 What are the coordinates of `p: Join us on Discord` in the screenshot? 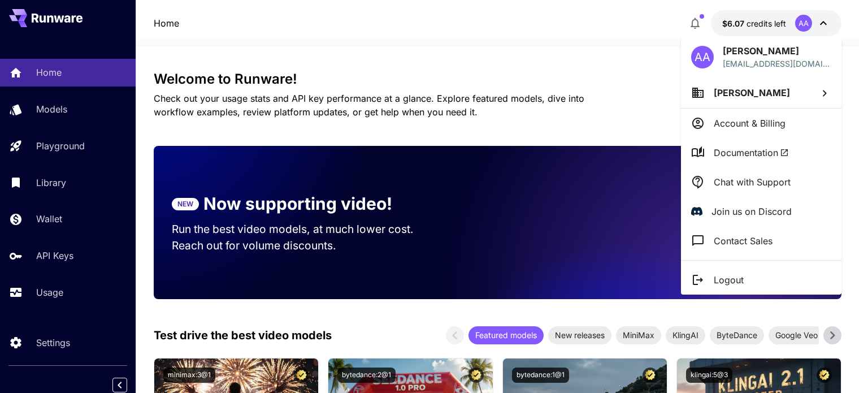 It's located at (752, 211).